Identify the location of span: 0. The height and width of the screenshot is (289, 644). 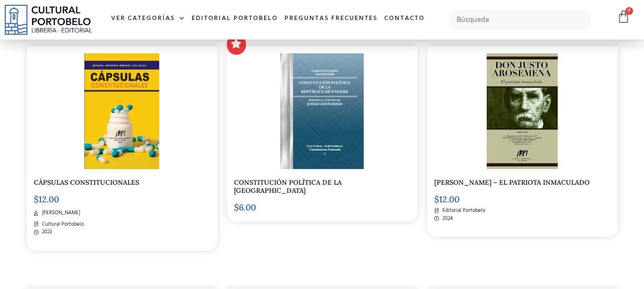
(629, 11).